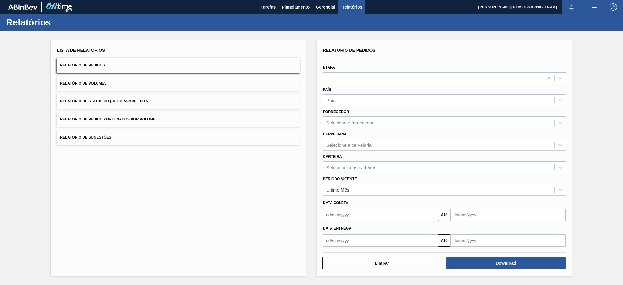 The image size is (623, 285). I want to click on div: Selecione a cervejaria, so click(349, 144).